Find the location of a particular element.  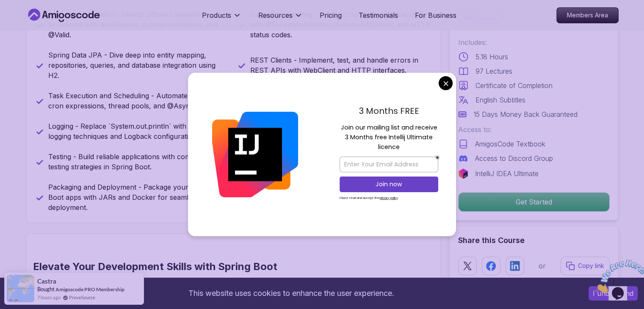

p: Copy link is located at coordinates (591, 266).